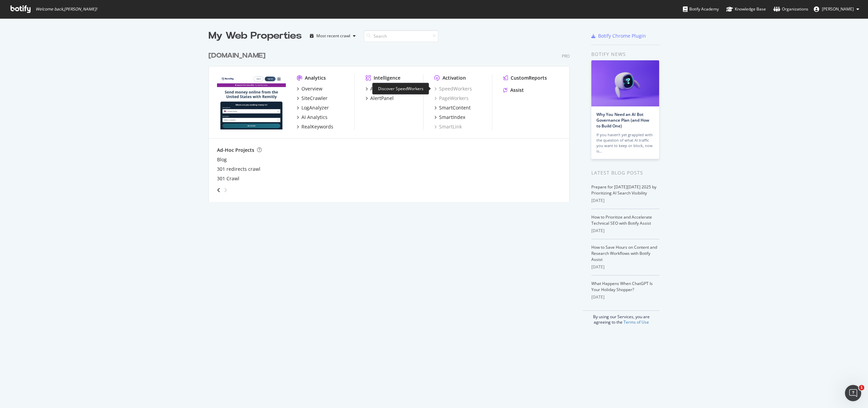  What do you see at coordinates (312, 99) in the screenshot?
I see `a: SiteCrawler` at bounding box center [312, 99].